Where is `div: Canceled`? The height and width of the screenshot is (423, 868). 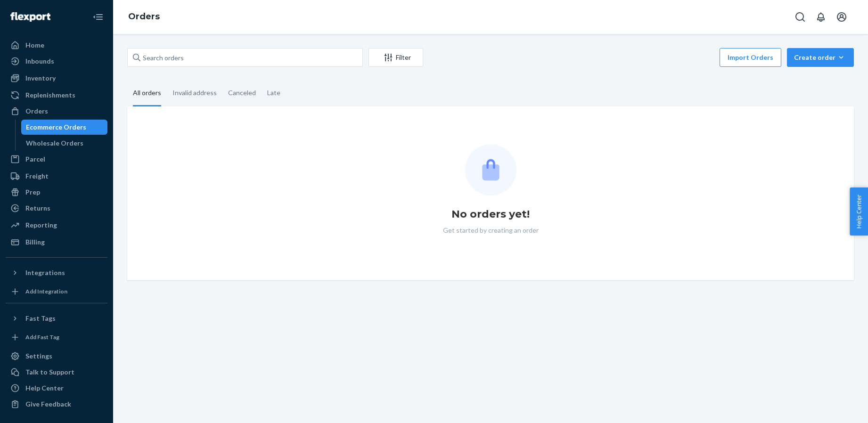
div: Canceled is located at coordinates (242, 93).